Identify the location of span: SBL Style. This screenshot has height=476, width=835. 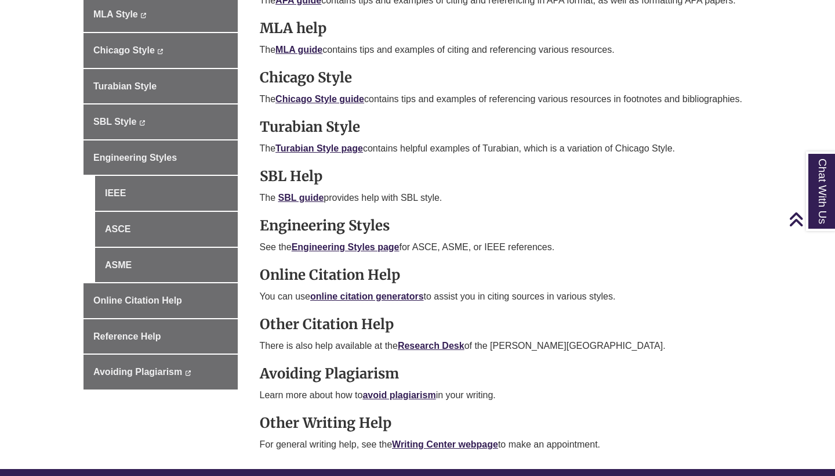
(115, 121).